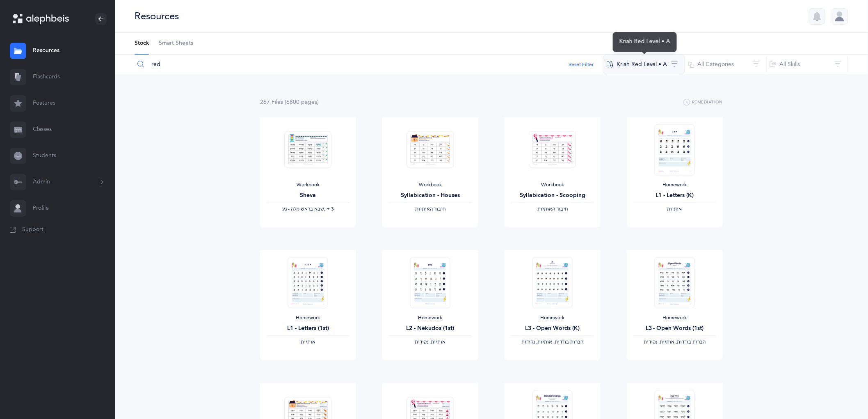 The image size is (868, 419). I want to click on img: Homework_L3_OpenWords_O_Red_EN_thumbnail_1731217670.png, so click(674, 282).